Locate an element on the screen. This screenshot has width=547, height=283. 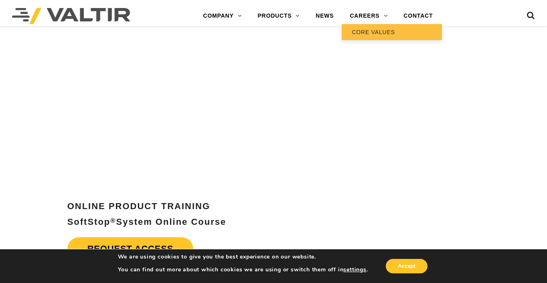
a: PRODUCTS is located at coordinates (278, 16).